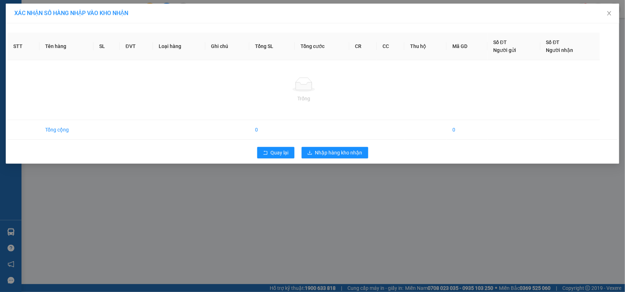 The image size is (625, 292). What do you see at coordinates (390, 46) in the screenshot?
I see `th: CC` at bounding box center [390, 46].